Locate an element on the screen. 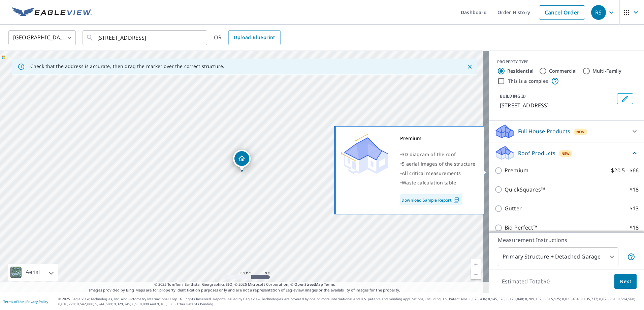 This screenshot has height=310, width=644. p: Full House Products is located at coordinates (543, 131).